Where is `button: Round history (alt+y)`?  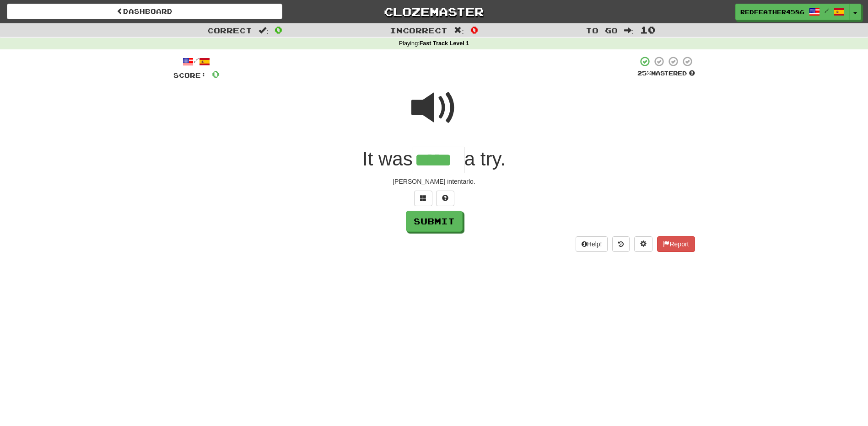 button: Round history (alt+y) is located at coordinates (621, 244).